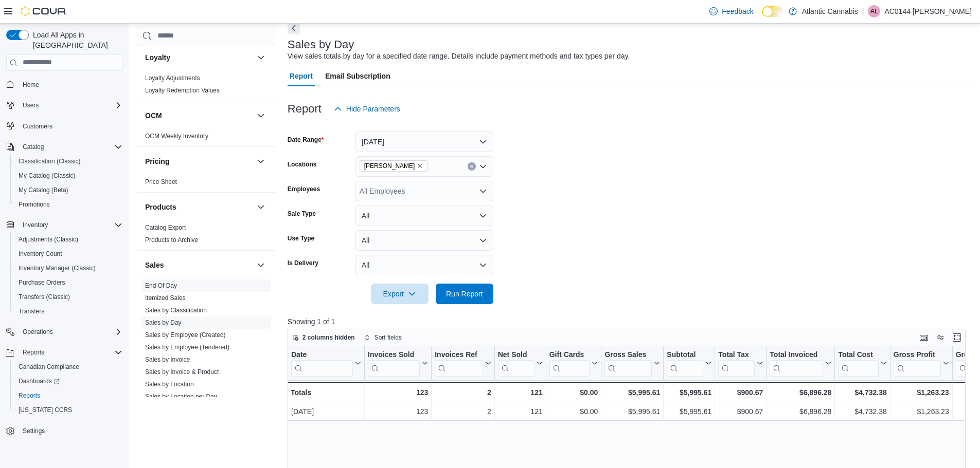  What do you see at coordinates (569, 354) in the screenshot?
I see `div: Gift Cards` at bounding box center [569, 354].